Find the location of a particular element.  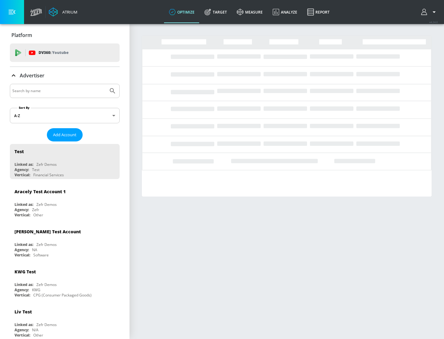

p: Advertiser is located at coordinates (32, 75).